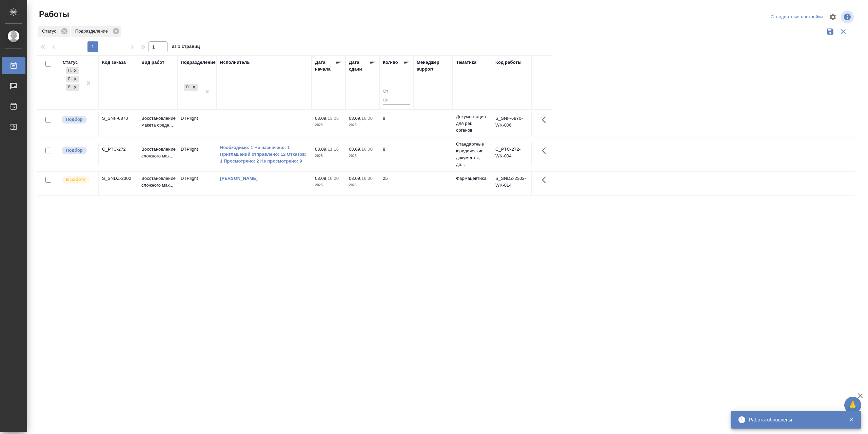 The image size is (868, 434). I want to click on p: Восстановление макета средн..., so click(158, 122).